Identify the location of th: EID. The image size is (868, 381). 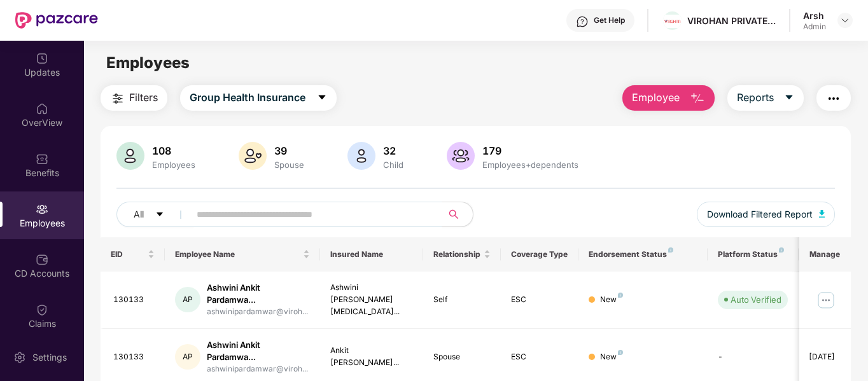
(133, 255).